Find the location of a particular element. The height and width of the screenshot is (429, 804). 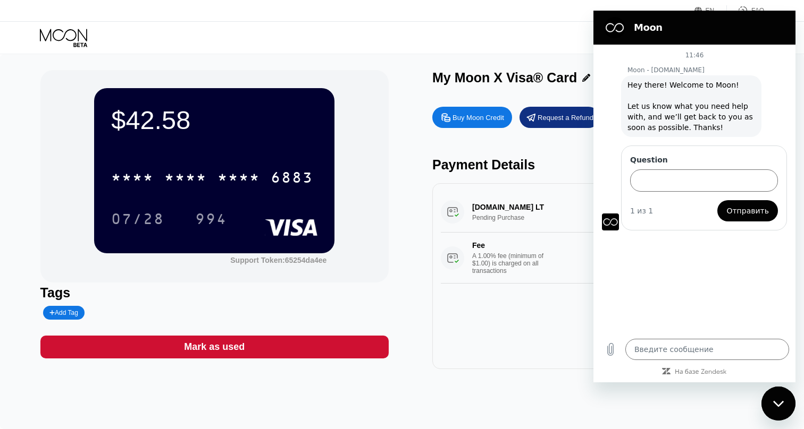

a: На базе Zendesk: Перейти на веб-сайт Zendesk в новой вкладке is located at coordinates (107, 361).